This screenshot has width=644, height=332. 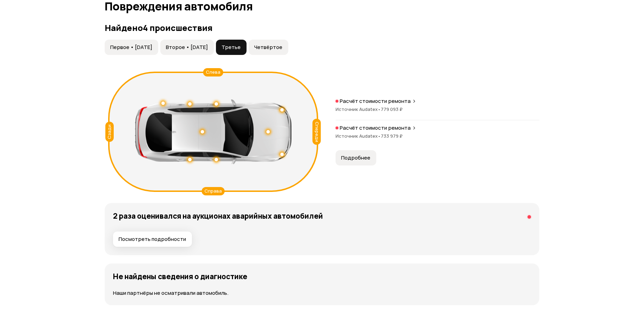 I want to click on h4: 2 раза оценивался на аукционах аварийных автомобилей, so click(x=218, y=216).